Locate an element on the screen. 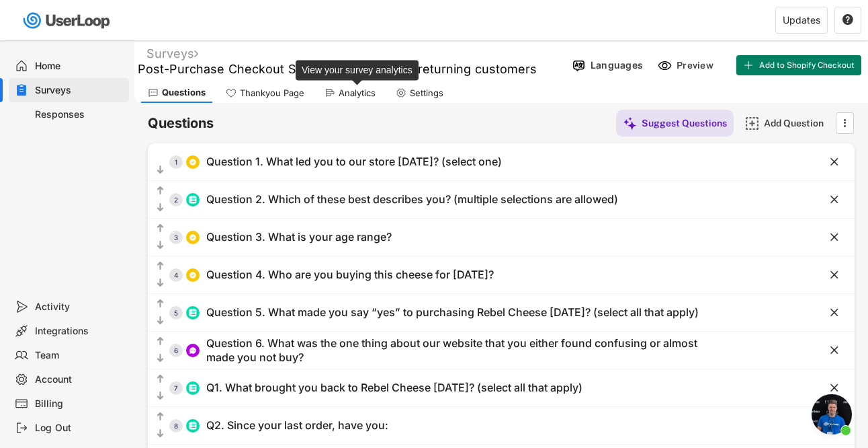 Image resolution: width=868 pixels, height=448 pixels. div: 8 is located at coordinates (176, 425).